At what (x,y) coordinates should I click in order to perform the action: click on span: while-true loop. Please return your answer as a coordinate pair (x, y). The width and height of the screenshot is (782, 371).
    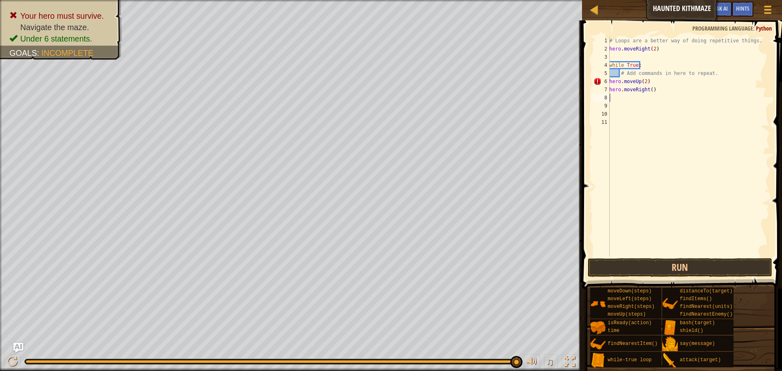
    Looking at the image, I should click on (630, 360).